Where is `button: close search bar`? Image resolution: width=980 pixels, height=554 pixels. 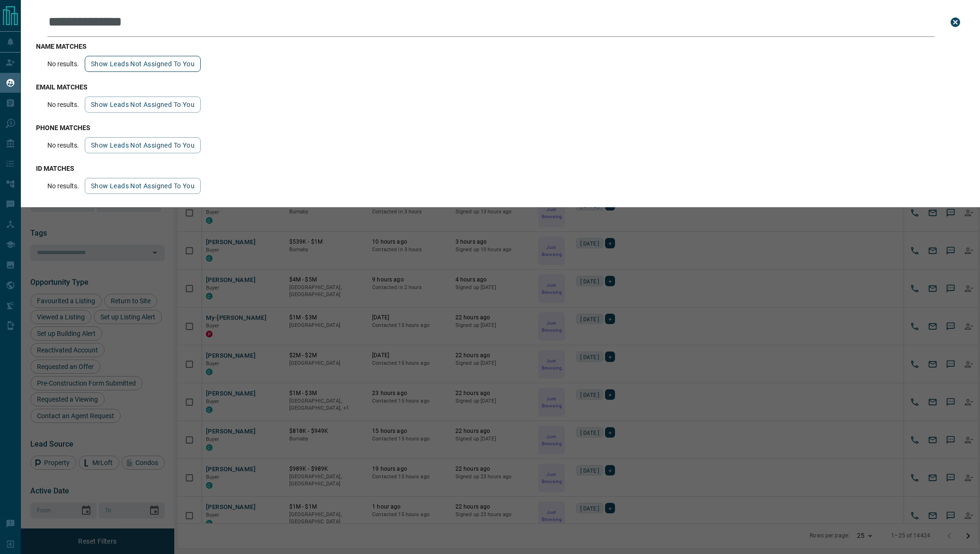
button: close search bar is located at coordinates (955, 23).